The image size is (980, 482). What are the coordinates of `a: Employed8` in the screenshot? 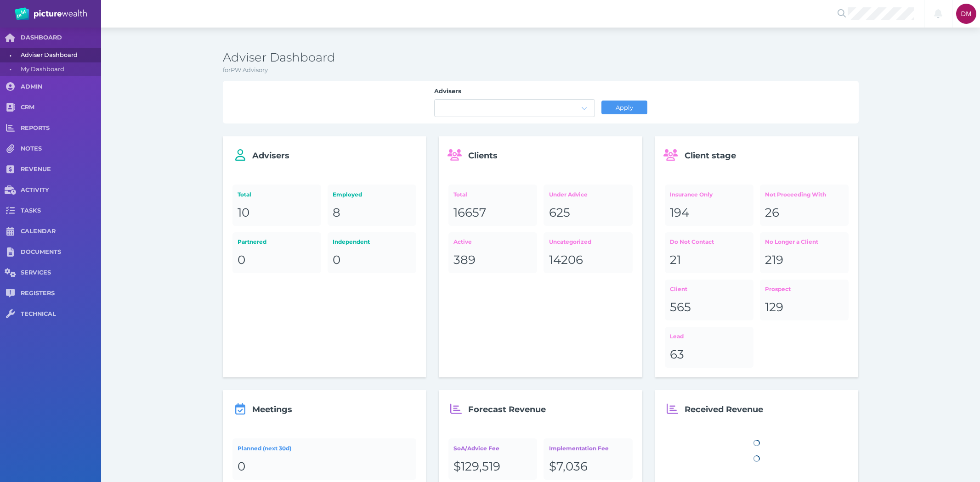 It's located at (372, 205).